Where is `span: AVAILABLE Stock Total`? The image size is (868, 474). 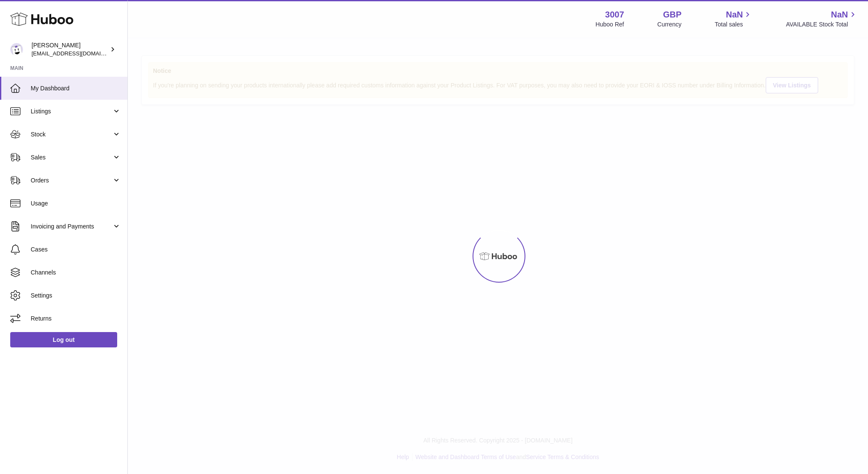 span: AVAILABLE Stock Total is located at coordinates (822, 24).